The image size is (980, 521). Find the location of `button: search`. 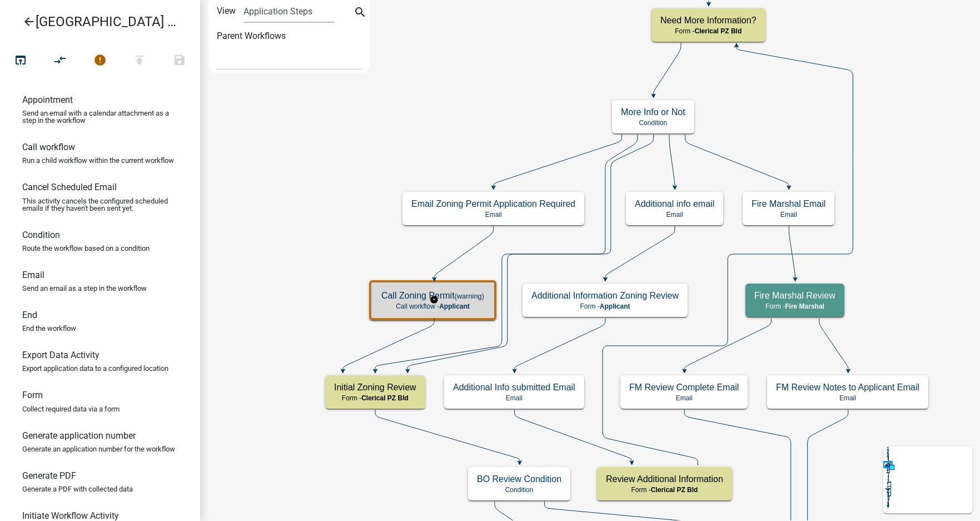

button: search is located at coordinates (361, 13).